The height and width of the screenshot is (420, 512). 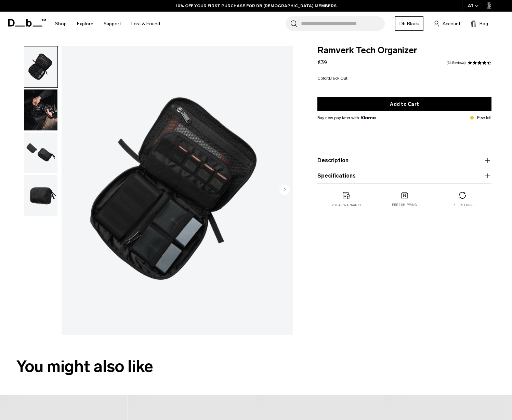 What do you see at coordinates (447, 24) in the screenshot?
I see `a: Account` at bounding box center [447, 24].